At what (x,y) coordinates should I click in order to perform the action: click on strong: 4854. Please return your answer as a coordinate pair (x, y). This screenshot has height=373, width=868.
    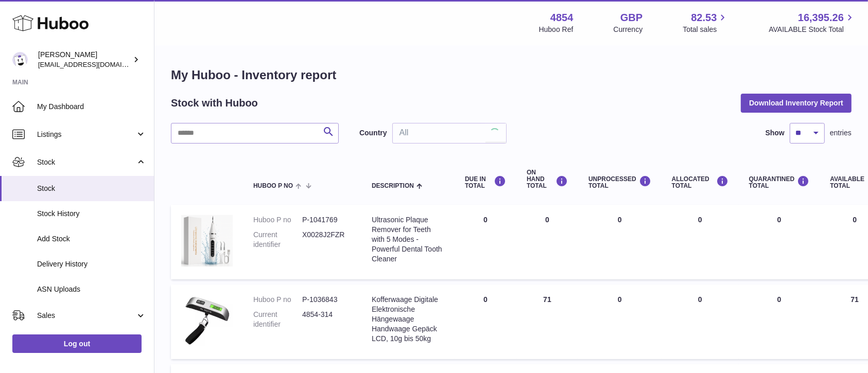
    Looking at the image, I should click on (562, 17).